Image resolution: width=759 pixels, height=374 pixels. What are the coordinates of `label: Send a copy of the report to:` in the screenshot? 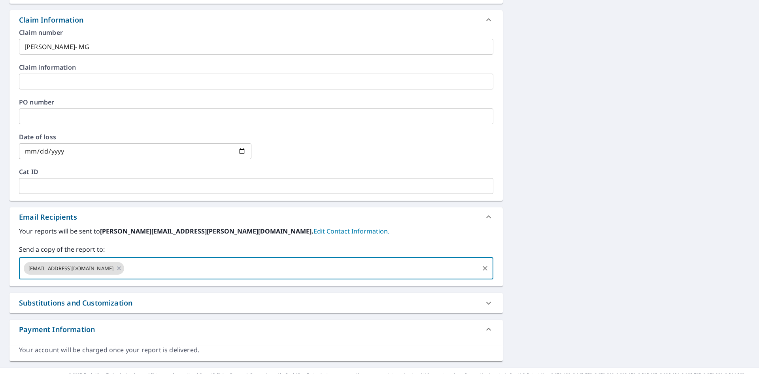 It's located at (256, 249).